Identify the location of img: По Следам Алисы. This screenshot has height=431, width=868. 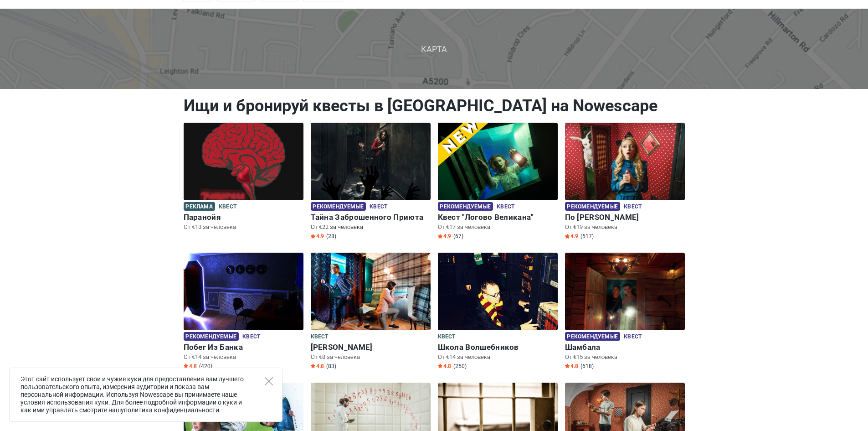
(625, 161).